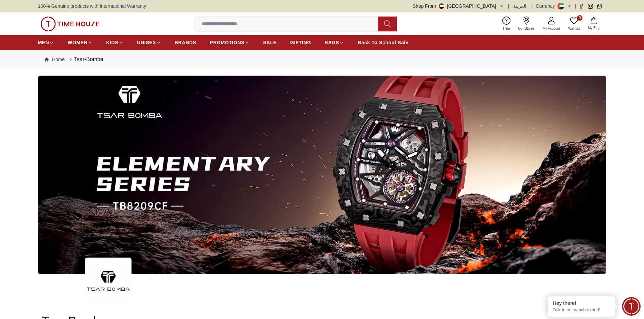 This screenshot has height=319, width=644. What do you see at coordinates (322, 59) in the screenshot?
I see `nav: Breadcrumb` at bounding box center [322, 59].